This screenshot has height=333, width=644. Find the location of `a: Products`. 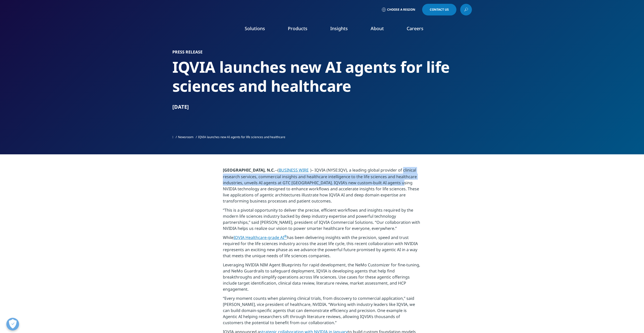

a: Products is located at coordinates (298, 28).